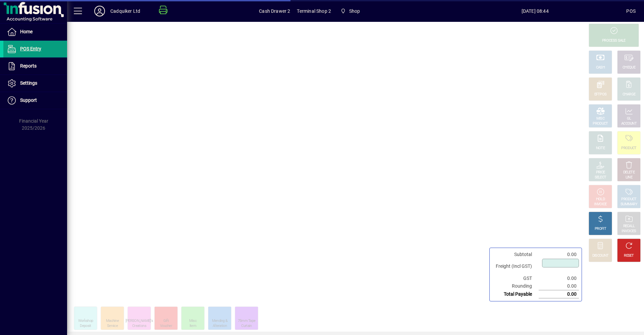  Describe the element at coordinates (274, 11) in the screenshot. I see `span: Cash Drawer 2` at that location.